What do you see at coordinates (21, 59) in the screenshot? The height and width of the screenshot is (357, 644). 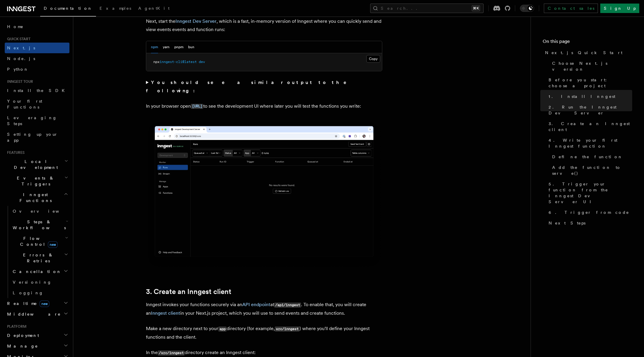 I see `span: Node.js` at bounding box center [21, 59].